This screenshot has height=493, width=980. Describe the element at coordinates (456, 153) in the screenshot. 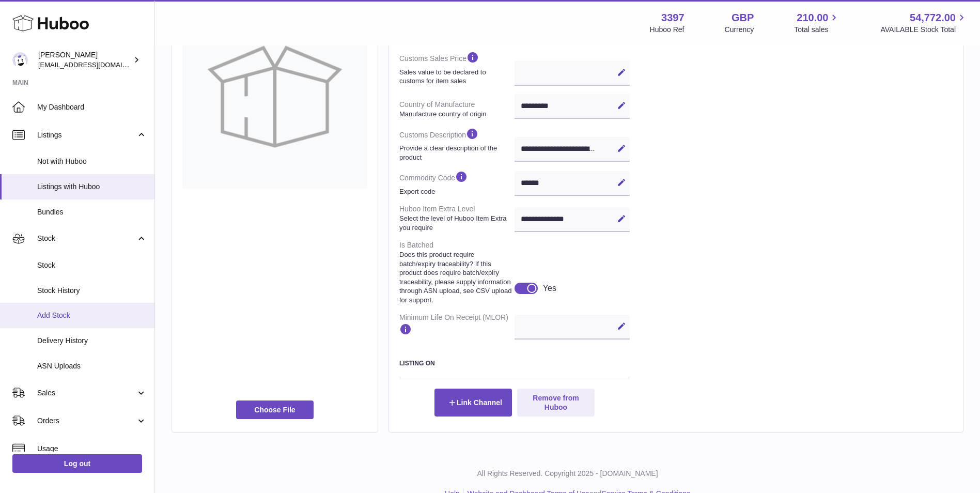

I see `strong: Provide a clear description of the product` at that location.